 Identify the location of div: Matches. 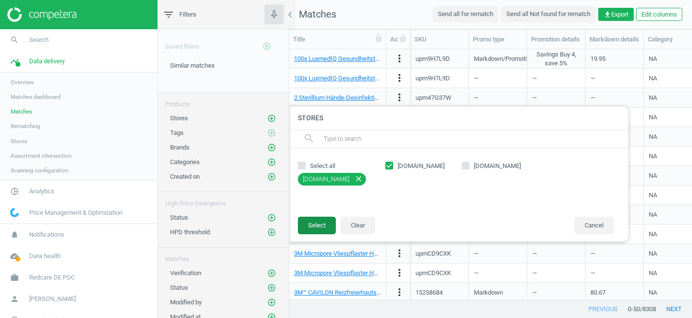
(223, 255).